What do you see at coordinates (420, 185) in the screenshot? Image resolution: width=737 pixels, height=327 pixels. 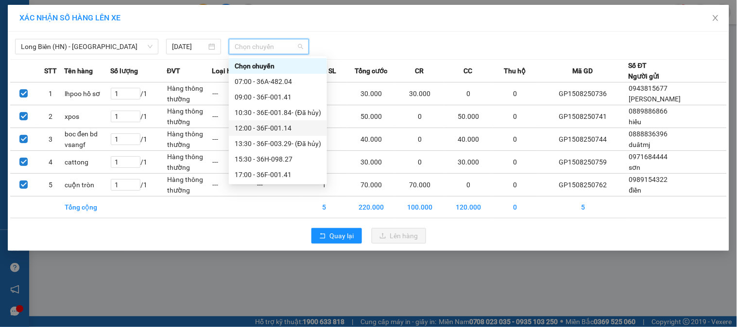 I see `td: 70.000` at bounding box center [420, 185].